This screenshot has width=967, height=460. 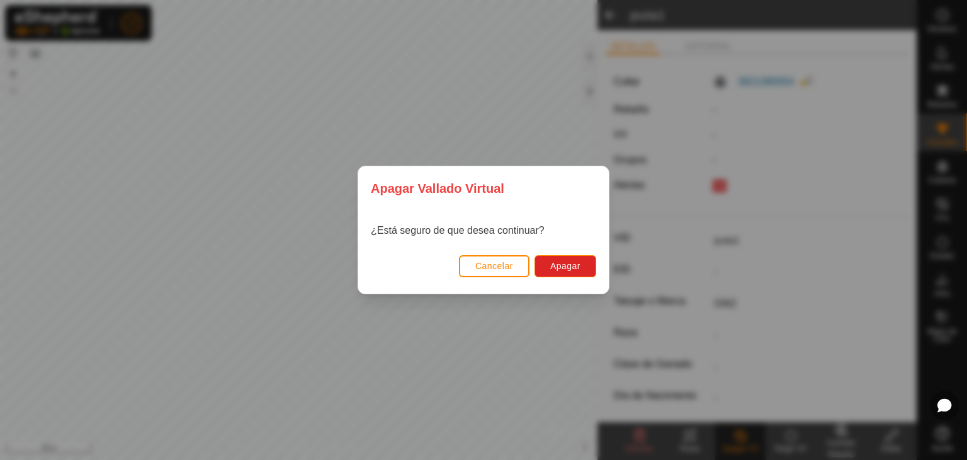 I want to click on span: Cancelar, so click(x=494, y=266).